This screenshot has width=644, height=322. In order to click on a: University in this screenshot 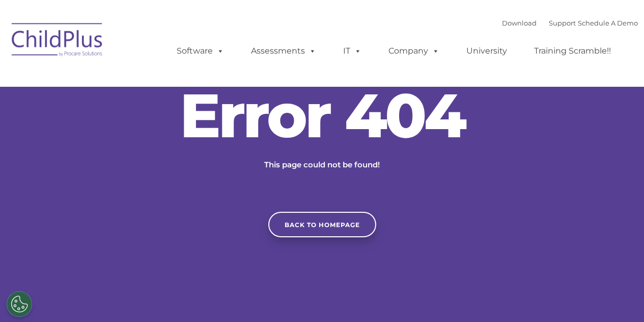, I will do `click(487, 51)`.